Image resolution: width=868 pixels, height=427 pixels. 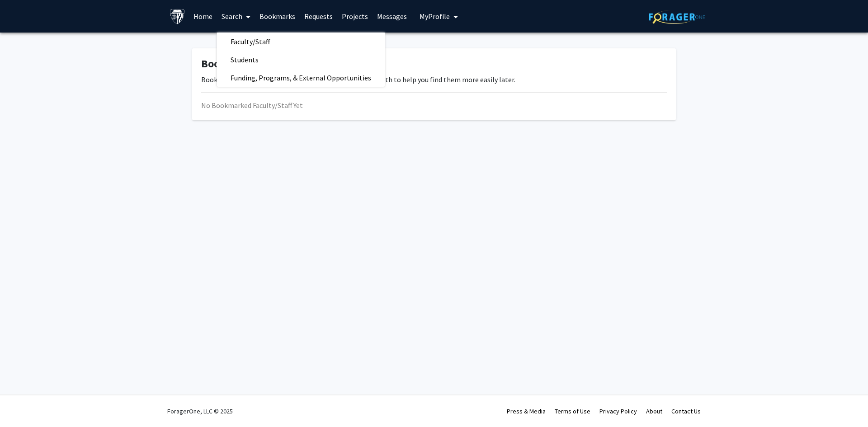 What do you see at coordinates (277, 16) in the screenshot?
I see `a: Bookmarks` at bounding box center [277, 16].